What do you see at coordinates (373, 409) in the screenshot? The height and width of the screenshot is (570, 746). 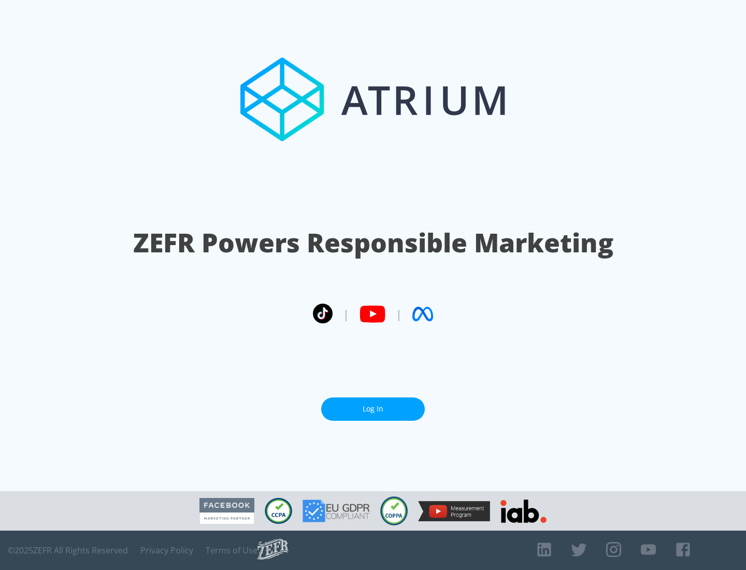 I see `a: Log In` at bounding box center [373, 409].